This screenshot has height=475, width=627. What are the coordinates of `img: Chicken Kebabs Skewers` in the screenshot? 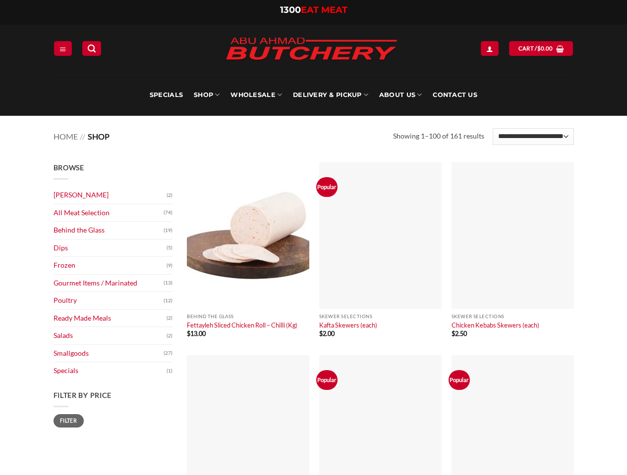 It's located at (512, 236).